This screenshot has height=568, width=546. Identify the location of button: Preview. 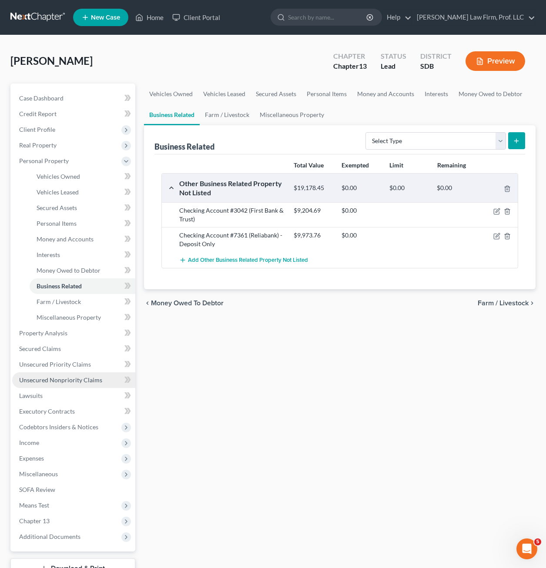
(495, 61).